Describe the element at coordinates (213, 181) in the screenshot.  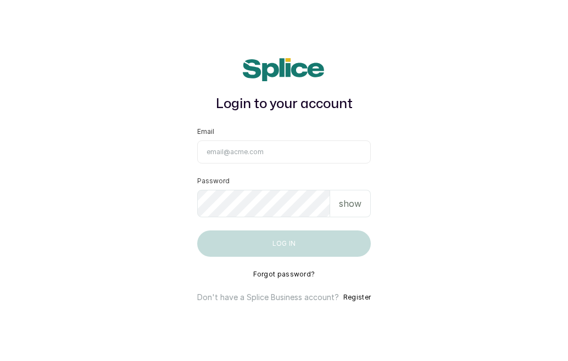
I see `label: Password` at that location.